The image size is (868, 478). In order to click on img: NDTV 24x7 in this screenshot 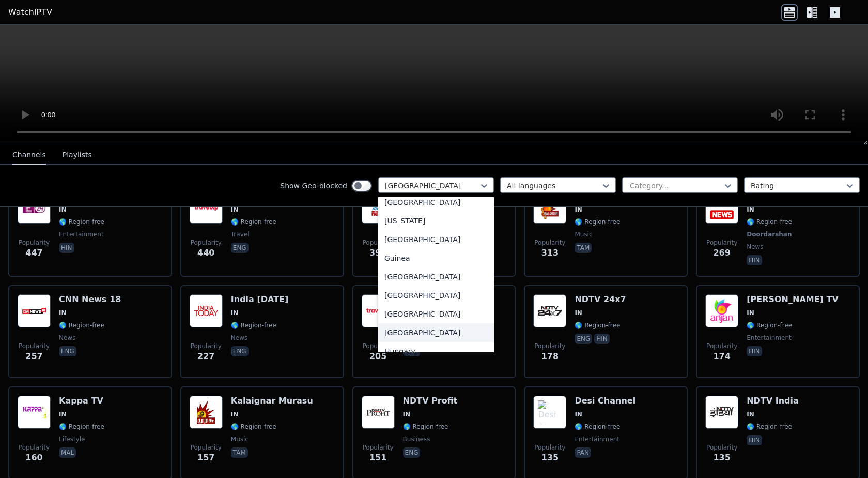, I will do `click(550, 311)`.